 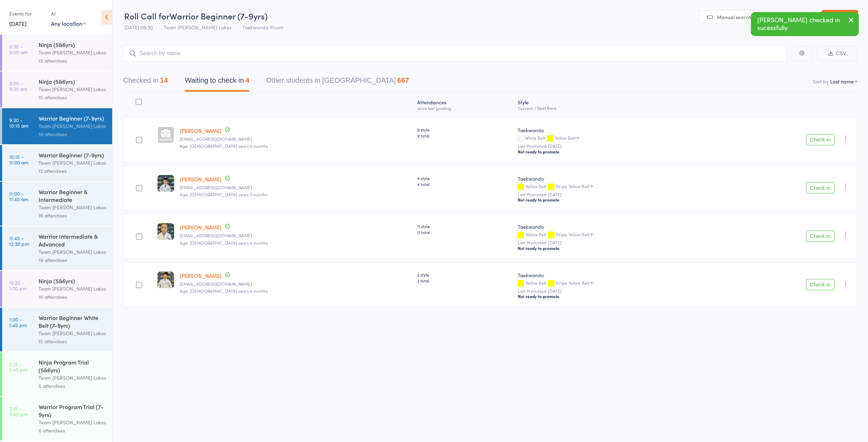 I want to click on div: Atten­dances, so click(x=464, y=104).